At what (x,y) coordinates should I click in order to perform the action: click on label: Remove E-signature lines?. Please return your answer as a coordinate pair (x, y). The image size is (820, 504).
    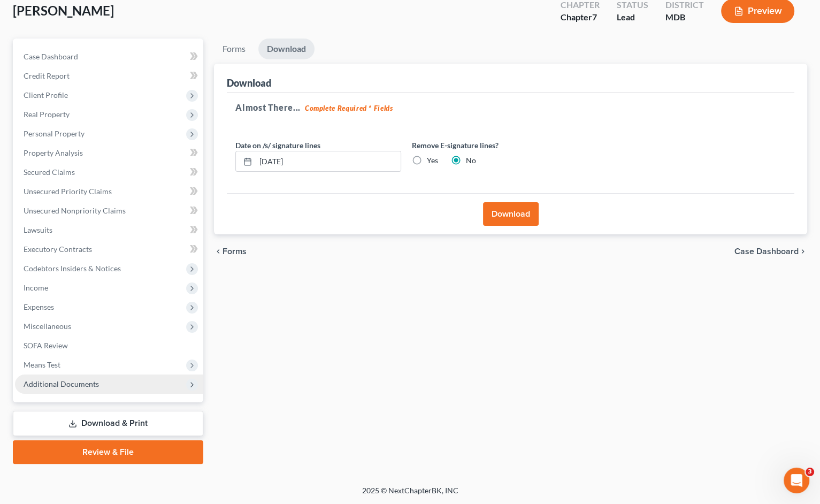
    Looking at the image, I should click on (495, 145).